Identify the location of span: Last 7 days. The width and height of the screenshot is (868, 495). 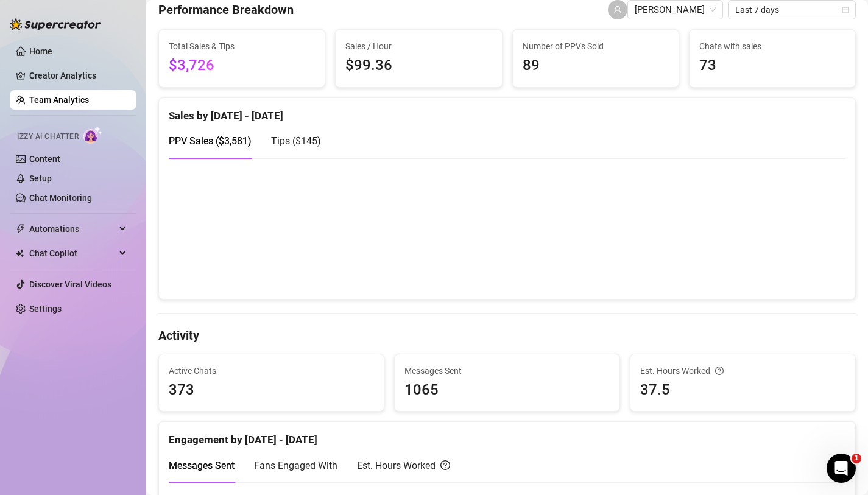
(791, 10).